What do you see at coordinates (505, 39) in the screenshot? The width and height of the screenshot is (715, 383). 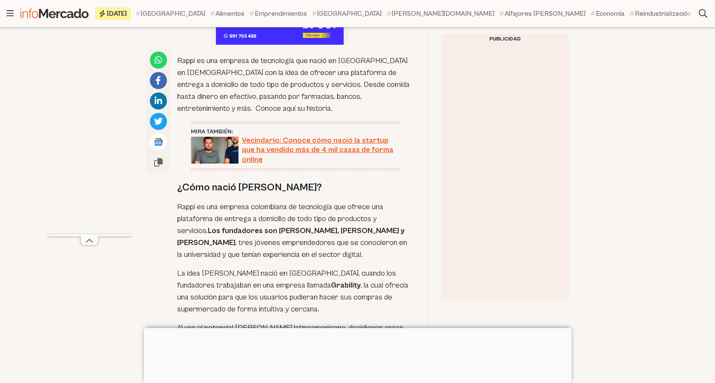 I see `div: Publicidad` at bounding box center [505, 39].